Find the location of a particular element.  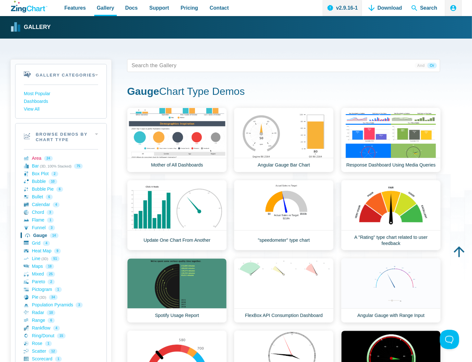

span: Gallery is located at coordinates (105, 8).